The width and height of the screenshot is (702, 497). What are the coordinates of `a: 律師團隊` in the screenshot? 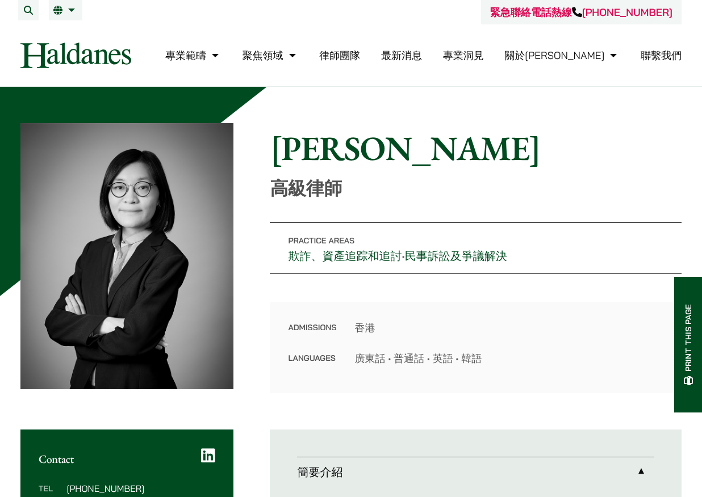 It's located at (339, 55).